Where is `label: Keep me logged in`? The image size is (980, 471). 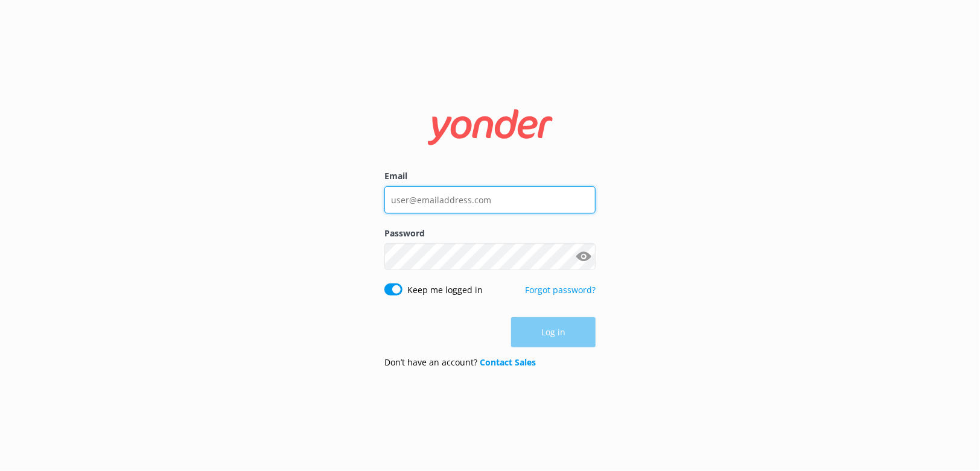
label: Keep me logged in is located at coordinates (445, 290).